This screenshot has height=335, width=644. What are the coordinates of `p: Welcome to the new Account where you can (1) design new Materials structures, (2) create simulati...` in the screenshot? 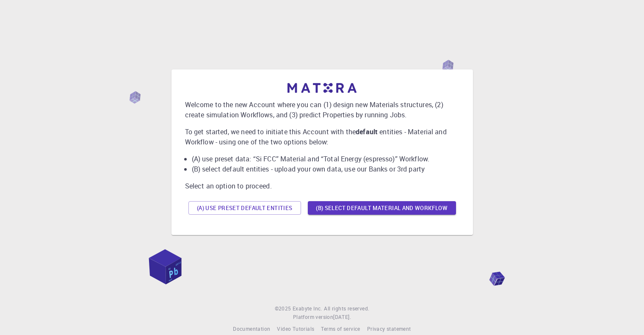 It's located at (322, 110).